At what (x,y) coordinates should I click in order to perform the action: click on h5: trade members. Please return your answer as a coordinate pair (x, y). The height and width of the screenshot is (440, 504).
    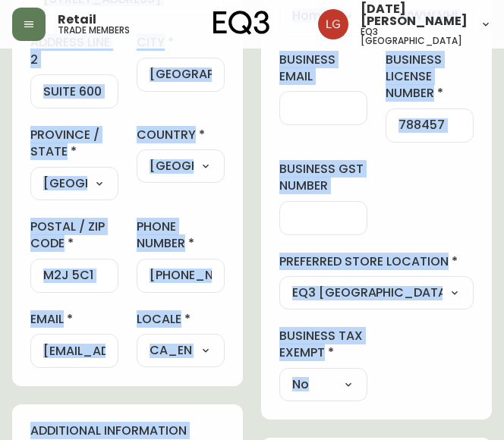
    Looking at the image, I should click on (94, 30).